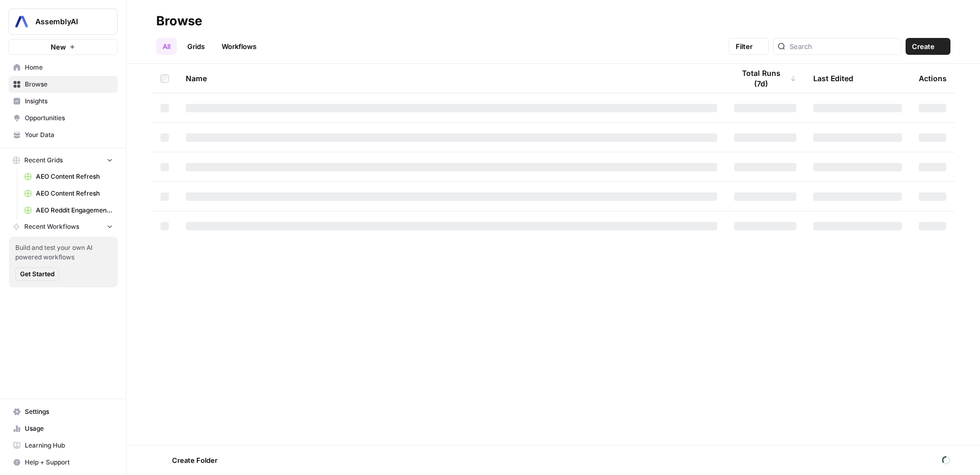 This screenshot has height=475, width=980. Describe the element at coordinates (748, 46) in the screenshot. I see `button: Filter` at that location.